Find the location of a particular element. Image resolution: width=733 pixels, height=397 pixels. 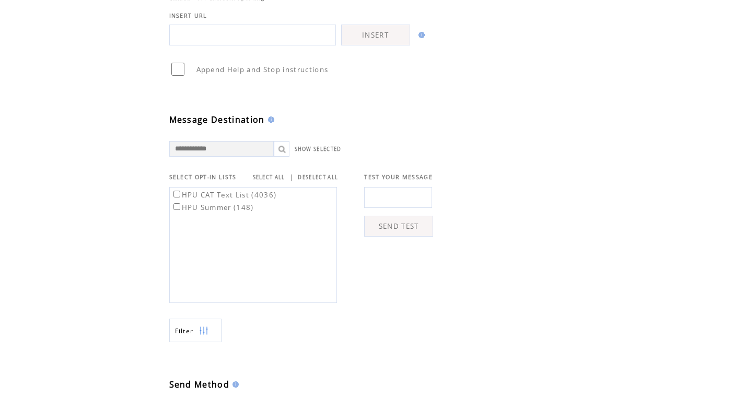

span: Send Method is located at coordinates (200, 385).